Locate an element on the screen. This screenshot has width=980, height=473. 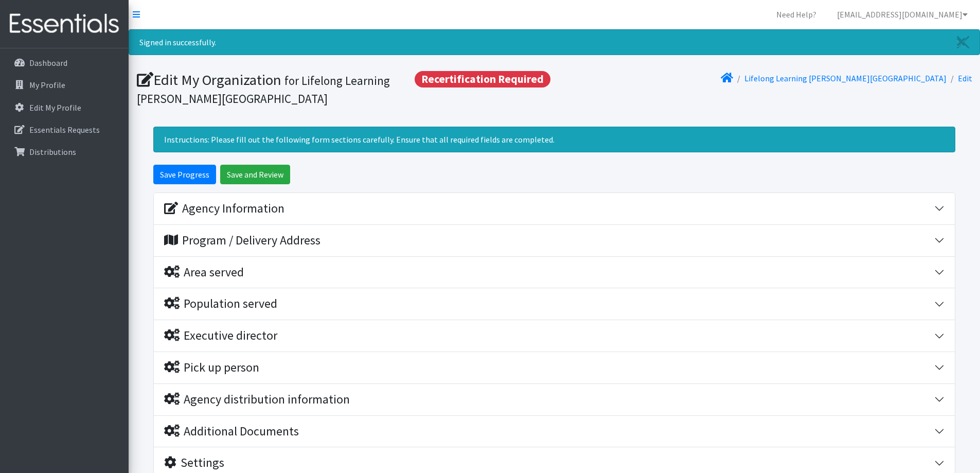
div: Executive director is located at coordinates (221, 336).